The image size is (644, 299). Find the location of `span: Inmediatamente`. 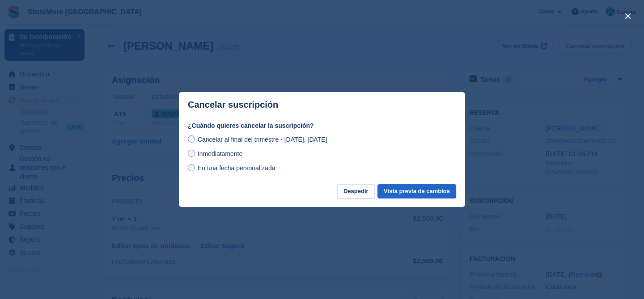

span: Inmediatamente is located at coordinates (220, 154).